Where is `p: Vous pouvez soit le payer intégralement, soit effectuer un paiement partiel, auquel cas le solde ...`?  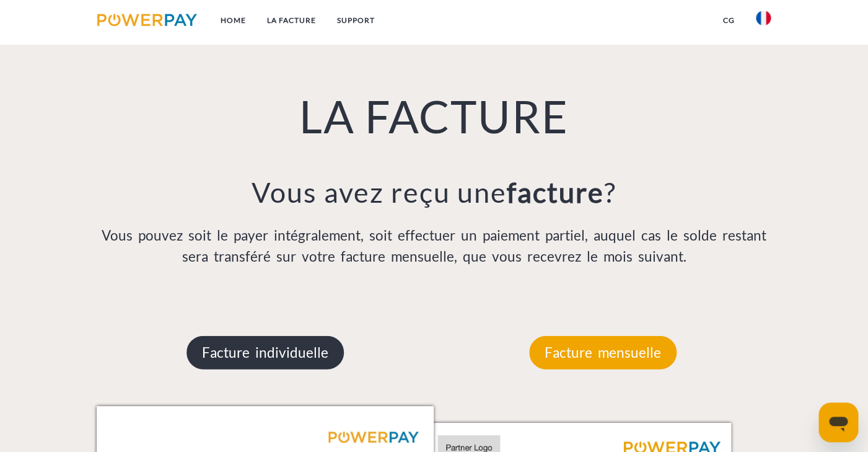 p: Vous pouvez soit le payer intégralement, soit effectuer un paiement partiel, auquel cas le solde ... is located at coordinates (434, 246).